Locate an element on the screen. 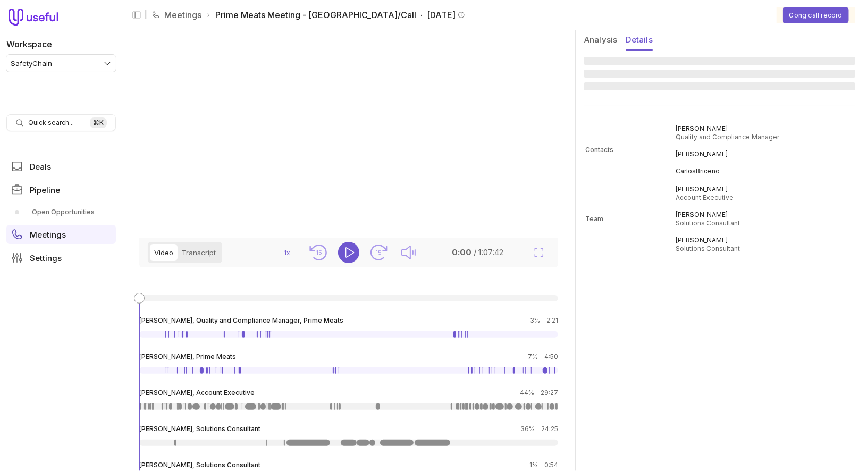 The image size is (868, 471). time: 4:50 is located at coordinates (551, 356).